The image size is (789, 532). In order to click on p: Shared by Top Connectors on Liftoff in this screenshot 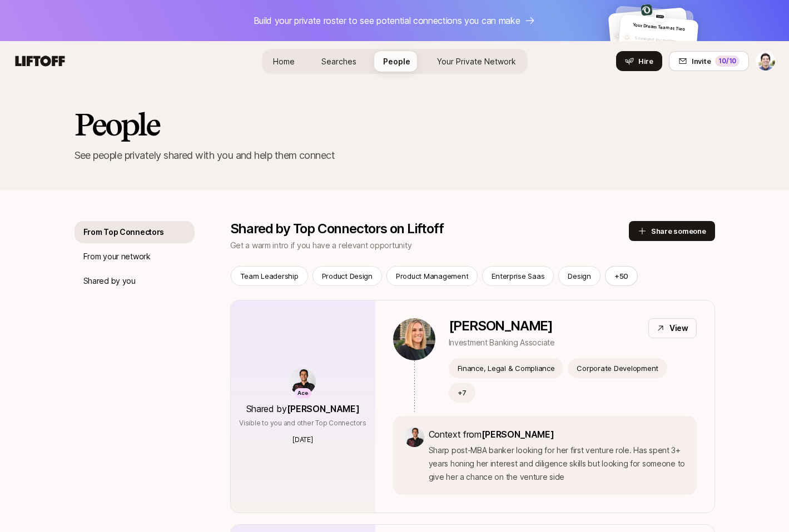, I will do `click(429, 229)`.